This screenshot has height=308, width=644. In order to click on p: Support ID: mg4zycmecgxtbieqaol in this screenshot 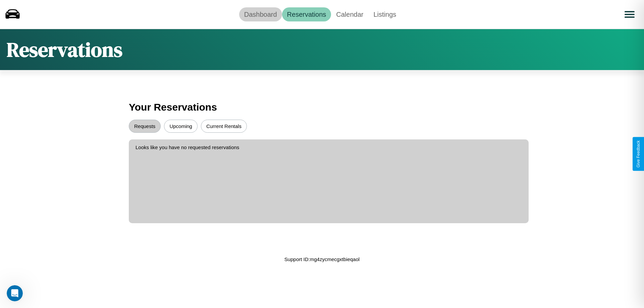, I will do `click(322, 259)`.